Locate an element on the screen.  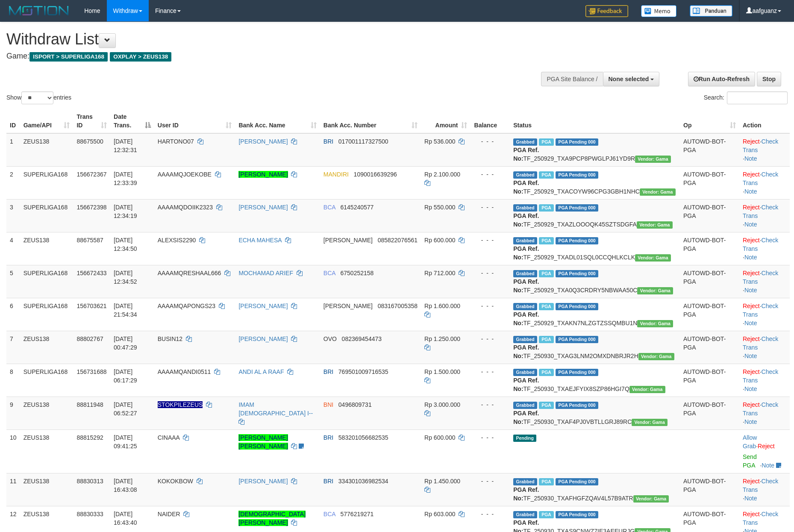
th: Date Trans.: activate to sort column descending is located at coordinates (132, 121).